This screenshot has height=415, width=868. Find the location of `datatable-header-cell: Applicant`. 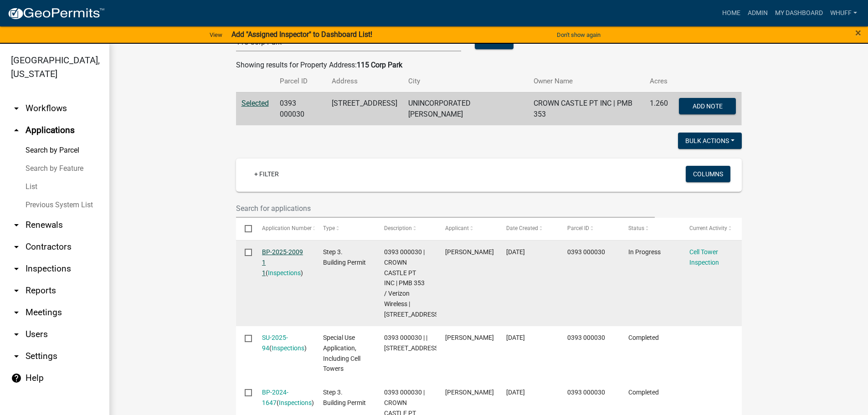

datatable-header-cell: Applicant is located at coordinates (467, 229).